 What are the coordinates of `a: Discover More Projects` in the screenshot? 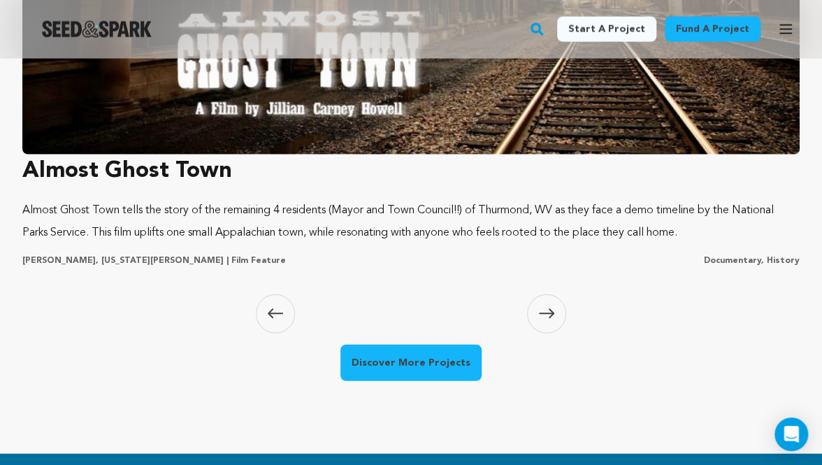 It's located at (411, 363).